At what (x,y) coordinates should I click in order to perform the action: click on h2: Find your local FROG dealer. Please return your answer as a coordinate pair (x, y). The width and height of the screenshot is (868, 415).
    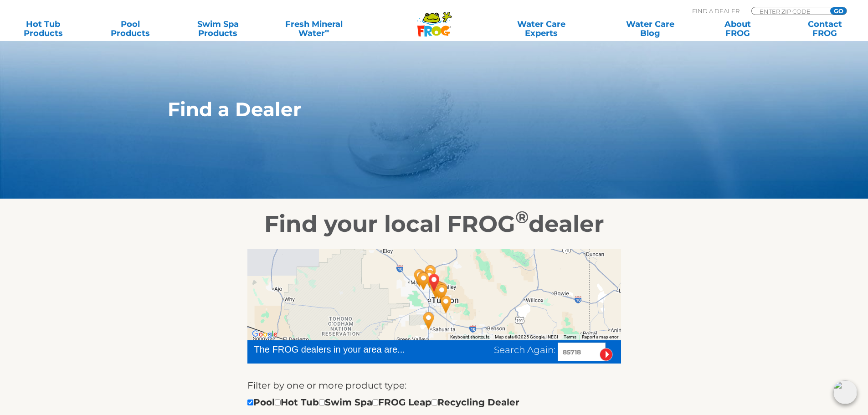
    Looking at the image, I should click on (434, 224).